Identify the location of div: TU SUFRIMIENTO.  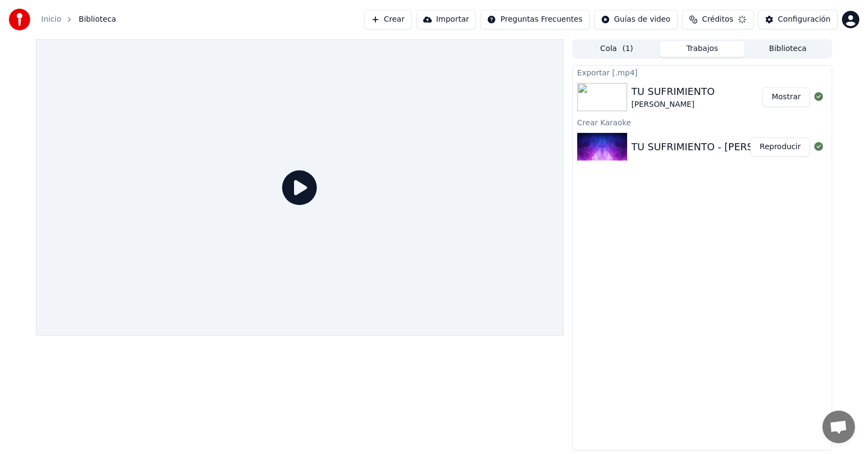
(673, 92).